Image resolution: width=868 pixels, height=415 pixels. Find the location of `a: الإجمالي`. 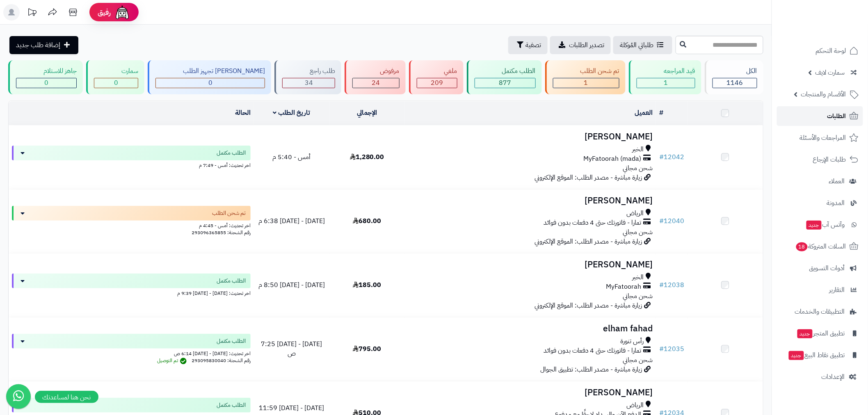

a: الإجمالي is located at coordinates (367, 113).